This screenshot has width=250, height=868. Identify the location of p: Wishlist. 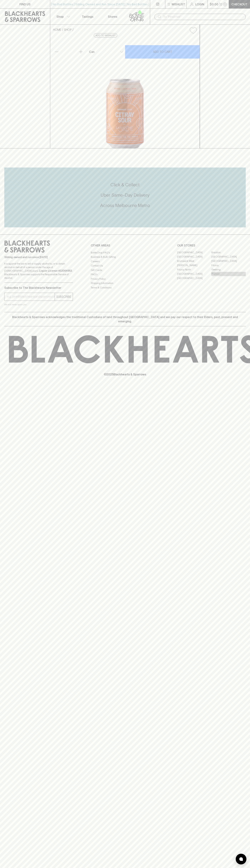
(178, 4).